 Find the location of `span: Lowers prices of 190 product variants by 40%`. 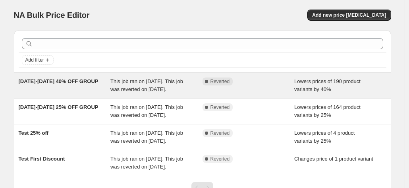

span: Lowers prices of 190 product variants by 40% is located at coordinates (327, 85).